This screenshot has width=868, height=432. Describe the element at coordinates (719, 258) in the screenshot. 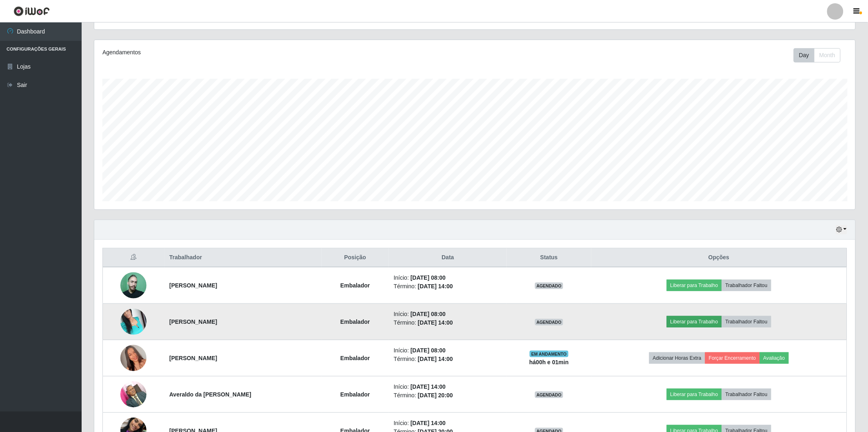

I see `th: Opções` at that location.